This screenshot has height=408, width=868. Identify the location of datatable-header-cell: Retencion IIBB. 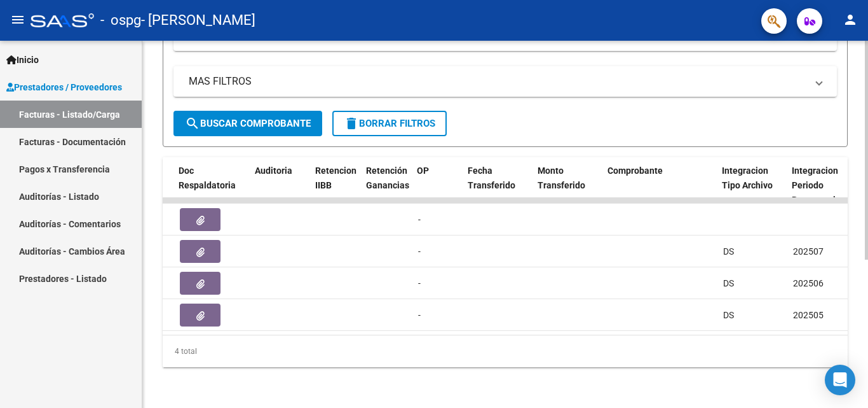
(335, 185).